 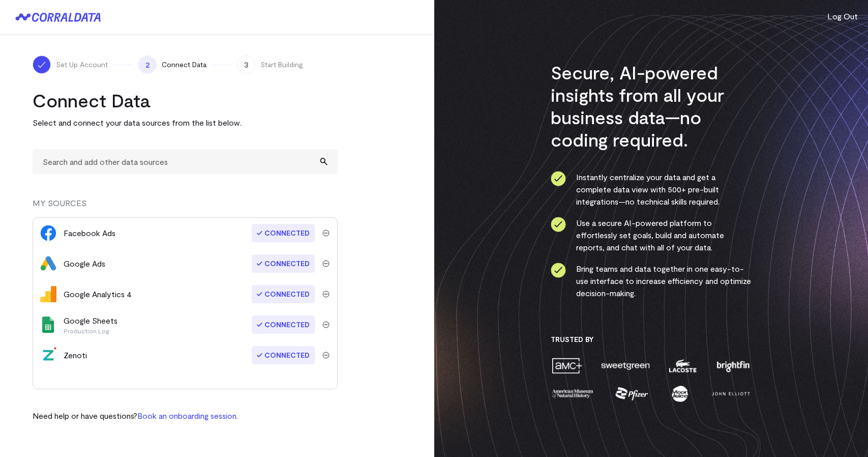 I want to click on img: lacoste-ee8d7bb45e342e37306c36566003b9a215fb06da44313bcf359925cbd6d27eb6.png, so click(x=682, y=365).